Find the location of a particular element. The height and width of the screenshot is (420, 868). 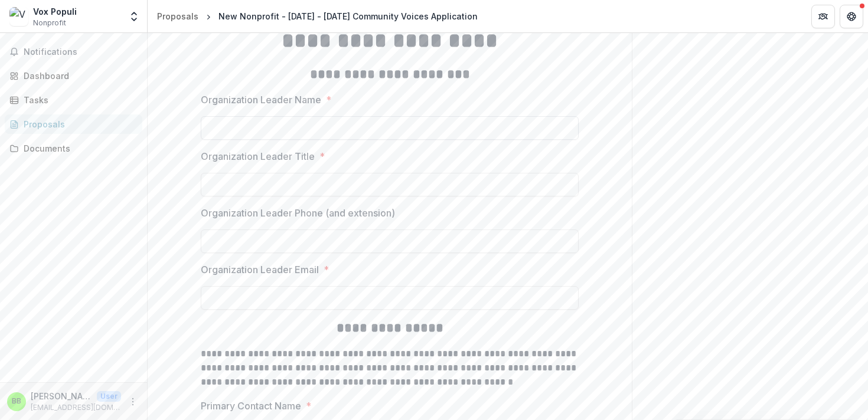

div: Tasks is located at coordinates (78, 99).